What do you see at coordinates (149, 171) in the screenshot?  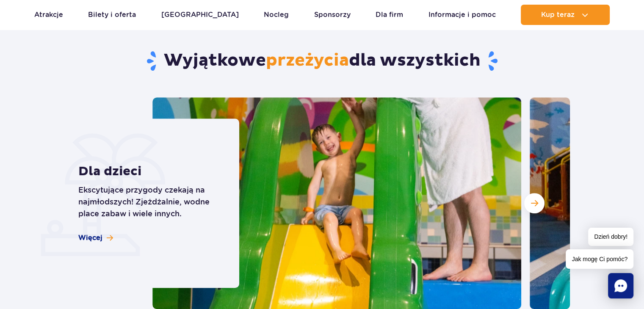 I see `strong: Dla dzieci` at bounding box center [149, 171].